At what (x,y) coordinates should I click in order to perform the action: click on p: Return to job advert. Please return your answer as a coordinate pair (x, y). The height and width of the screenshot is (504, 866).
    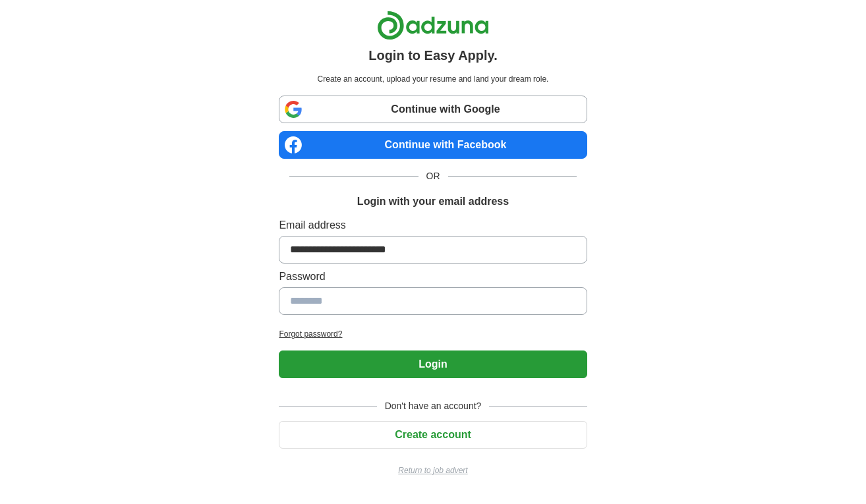
    Looking at the image, I should click on (432, 470).